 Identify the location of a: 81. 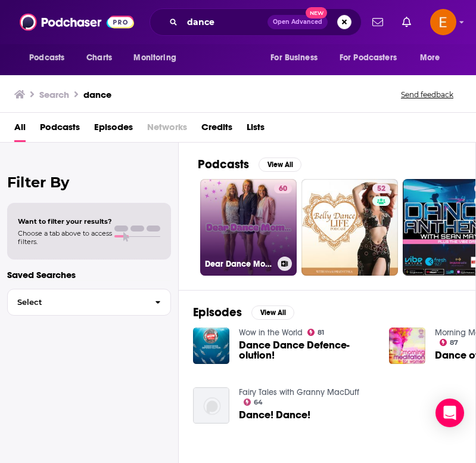
(316, 332).